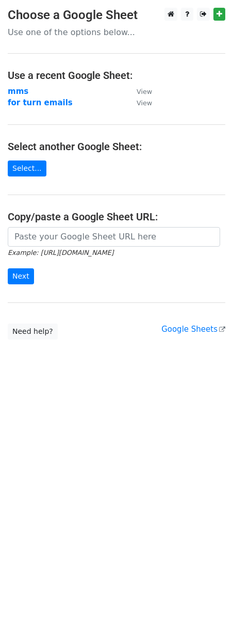 This screenshot has height=644, width=233. Describe the element at coordinates (116, 32) in the screenshot. I see `p: Use one of the options below...` at that location.